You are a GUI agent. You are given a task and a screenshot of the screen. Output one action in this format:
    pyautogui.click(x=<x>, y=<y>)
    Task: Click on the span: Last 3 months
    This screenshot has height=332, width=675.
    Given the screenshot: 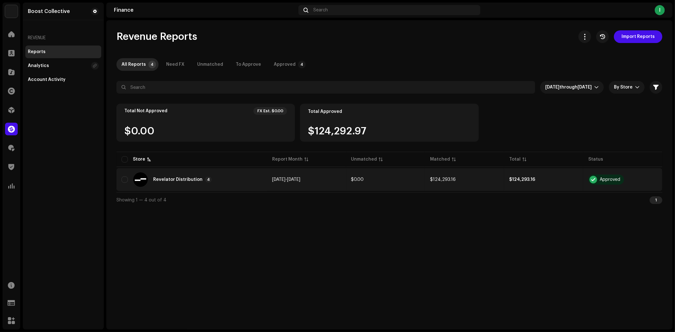 What is the action you would take?
    pyautogui.click(x=569, y=87)
    